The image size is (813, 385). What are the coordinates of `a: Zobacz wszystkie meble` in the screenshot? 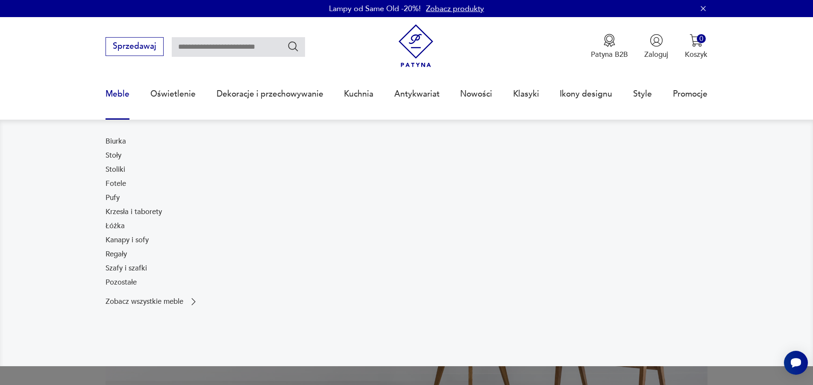 It's located at (152, 302).